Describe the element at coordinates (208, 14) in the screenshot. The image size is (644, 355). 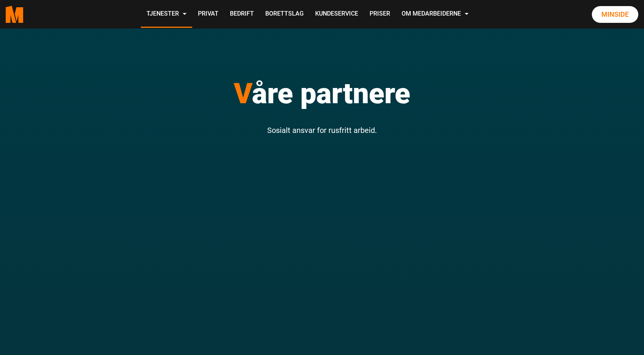
I see `a: Privat` at that location.